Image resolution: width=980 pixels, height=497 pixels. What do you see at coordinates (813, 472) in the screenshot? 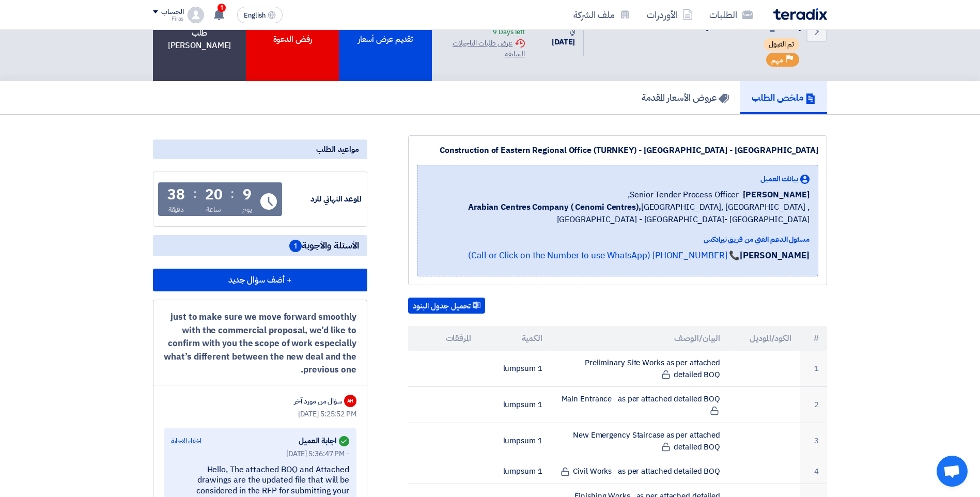
I see `td: 4` at bounding box center [813, 472].